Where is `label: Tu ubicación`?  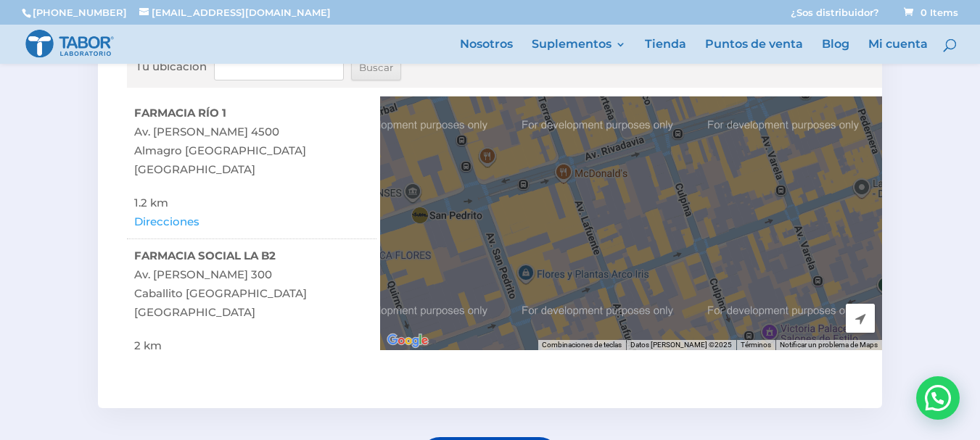 label: Tu ubicación is located at coordinates (171, 67).